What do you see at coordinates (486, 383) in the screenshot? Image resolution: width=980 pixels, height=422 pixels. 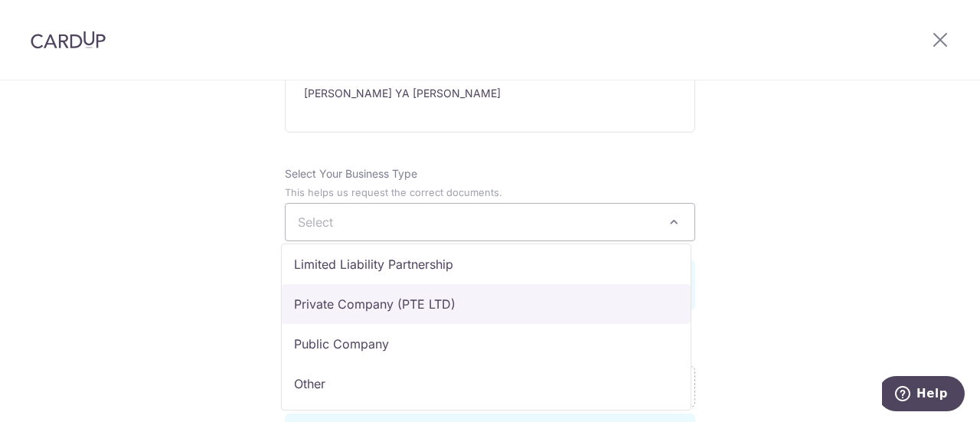 I see `li: Other` at bounding box center [486, 383].